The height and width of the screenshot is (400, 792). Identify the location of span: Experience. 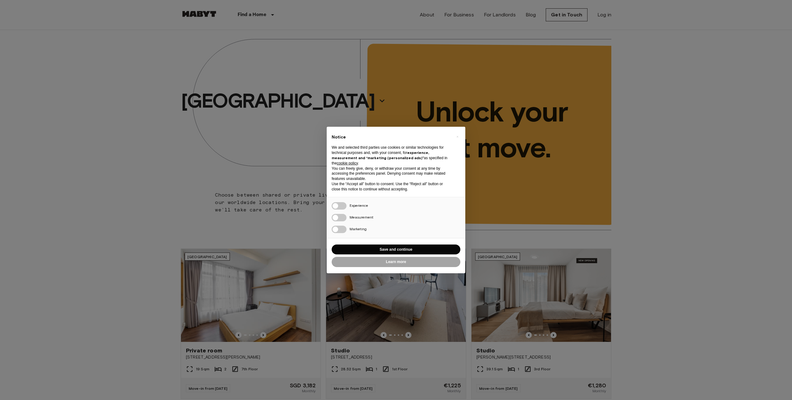
(359, 205).